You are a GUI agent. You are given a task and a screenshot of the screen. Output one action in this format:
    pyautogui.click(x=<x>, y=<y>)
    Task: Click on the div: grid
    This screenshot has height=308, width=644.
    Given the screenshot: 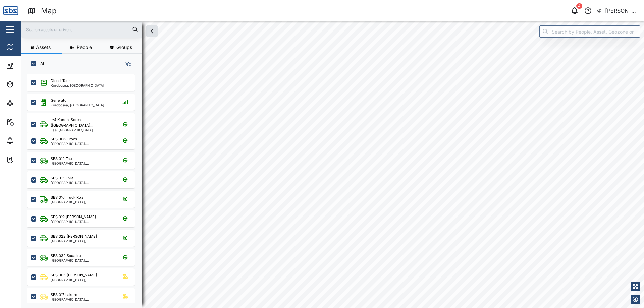 What is the action you would take?
    pyautogui.click(x=84, y=186)
    